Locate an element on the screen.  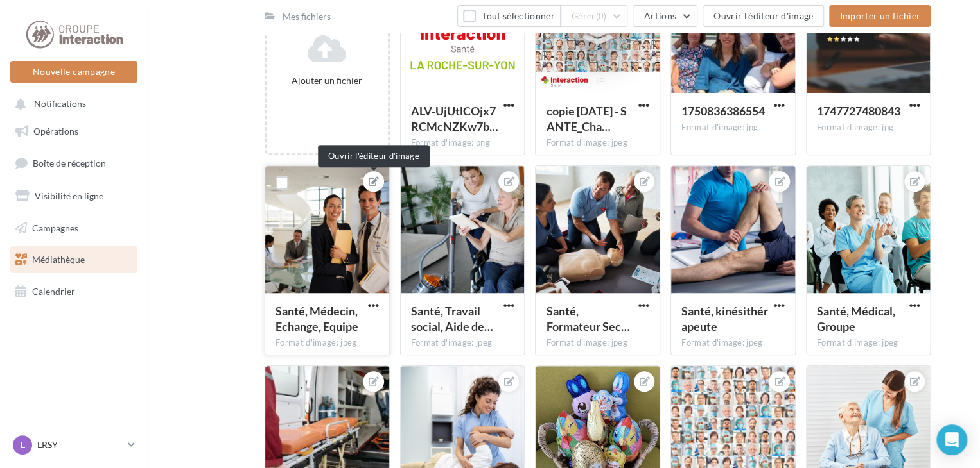
button: Nouvelle campagne is located at coordinates (74, 72).